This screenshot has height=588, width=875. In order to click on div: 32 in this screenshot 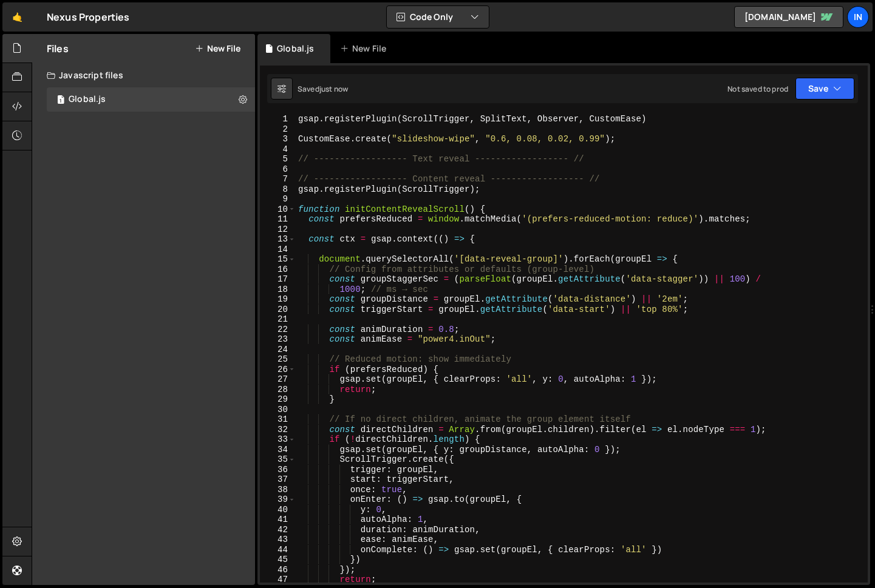, I will do `click(278, 430)`.